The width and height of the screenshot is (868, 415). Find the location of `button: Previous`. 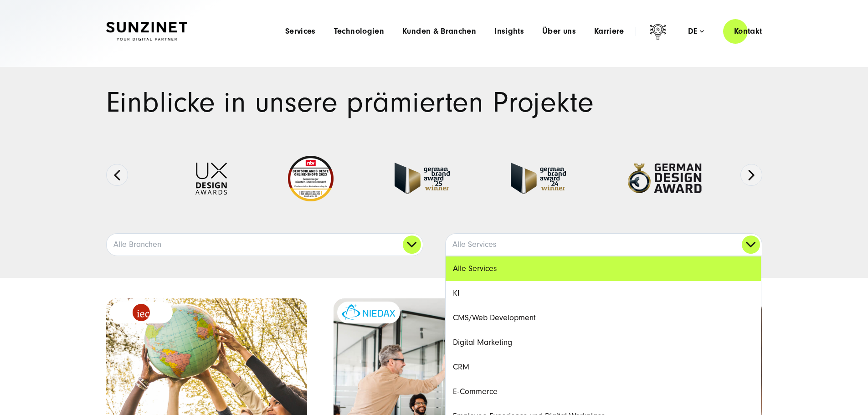

button: Previous is located at coordinates (117, 175).